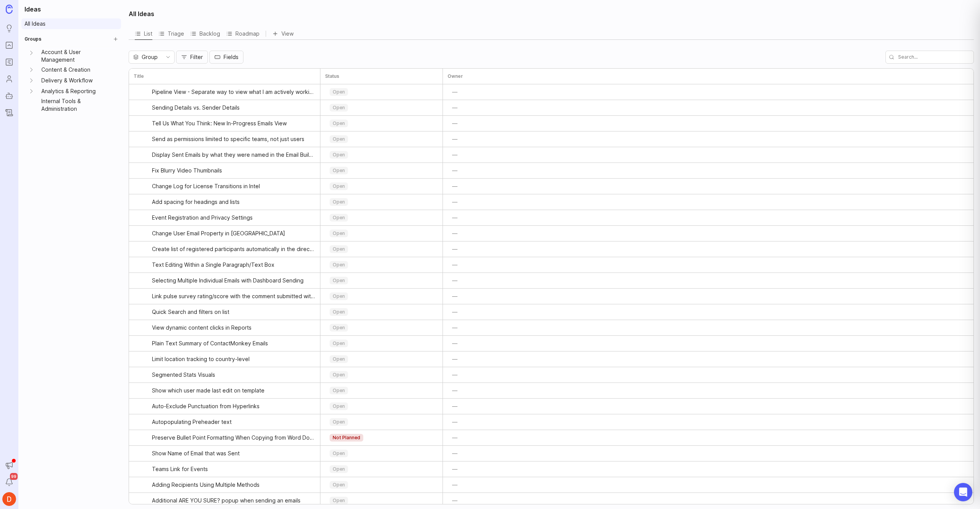 Image resolution: width=980 pixels, height=509 pixels. Describe the element at coordinates (195, 453) in the screenshot. I see `span: Show Name of Email that was Sent` at that location.